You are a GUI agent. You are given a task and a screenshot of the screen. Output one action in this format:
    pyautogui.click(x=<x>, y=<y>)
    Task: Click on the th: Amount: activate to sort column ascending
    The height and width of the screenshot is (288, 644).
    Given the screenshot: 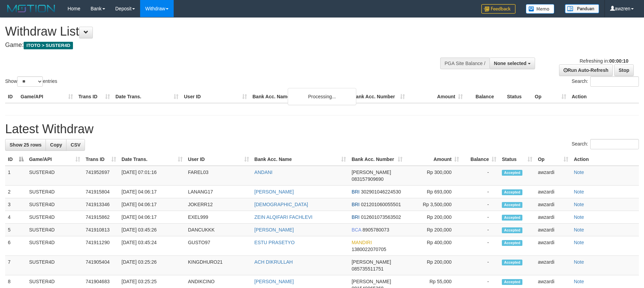 What is the action you would take?
    pyautogui.click(x=433, y=159)
    